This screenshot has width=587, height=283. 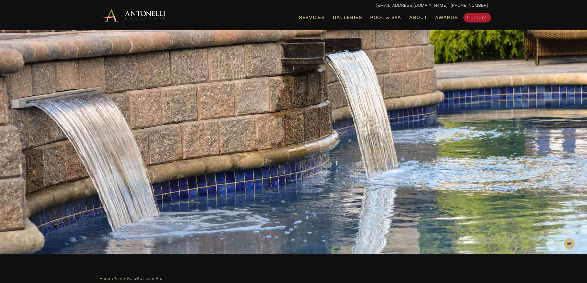 What do you see at coordinates (477, 17) in the screenshot?
I see `span: Contact` at bounding box center [477, 17].